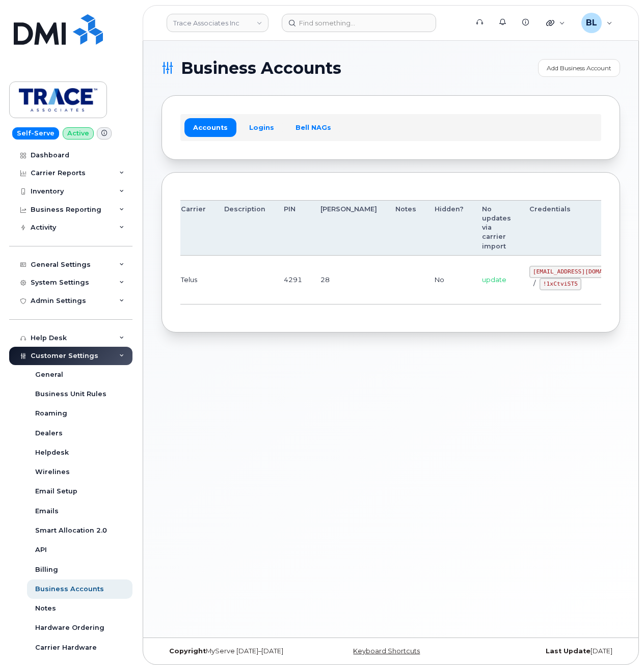 The width and height of the screenshot is (644, 665). What do you see at coordinates (405, 227) in the screenshot?
I see `th: Notes` at bounding box center [405, 227].